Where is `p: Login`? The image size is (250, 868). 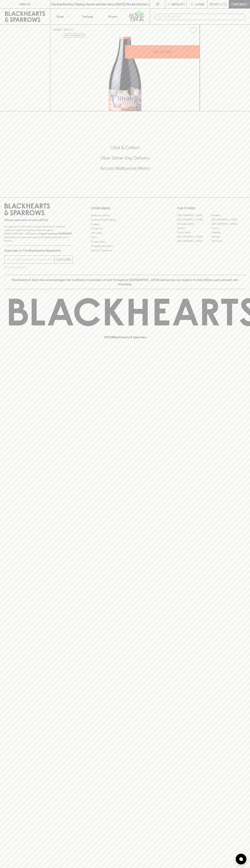
p: Login is located at coordinates (199, 4).